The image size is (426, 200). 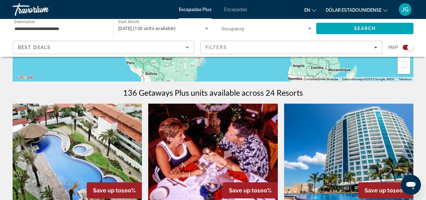 I want to click on span: Best Deals, so click(x=34, y=47).